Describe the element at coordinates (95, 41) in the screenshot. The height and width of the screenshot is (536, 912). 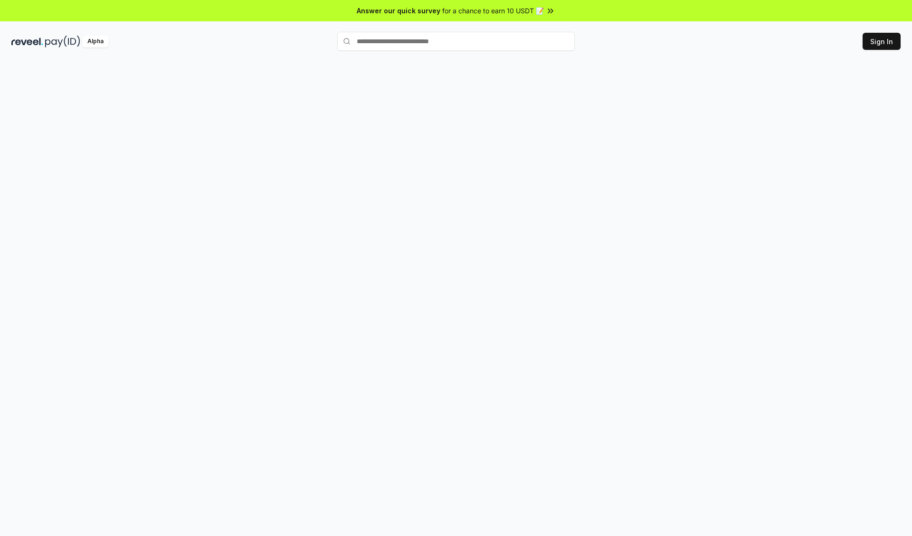
I see `div: Alpha` at that location.